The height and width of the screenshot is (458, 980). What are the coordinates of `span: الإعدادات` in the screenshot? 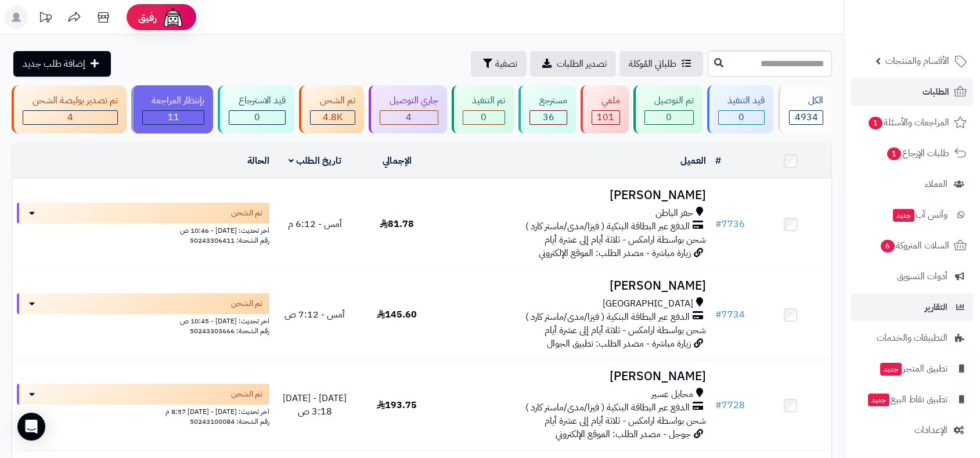 It's located at (931, 431).